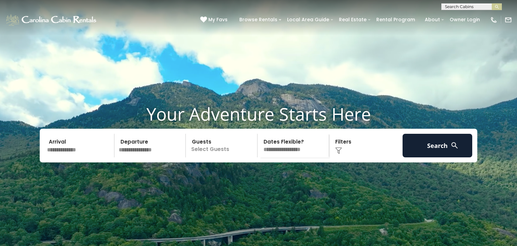 The width and height of the screenshot is (517, 246). I want to click on img: White-1-1-2.png, so click(52, 20).